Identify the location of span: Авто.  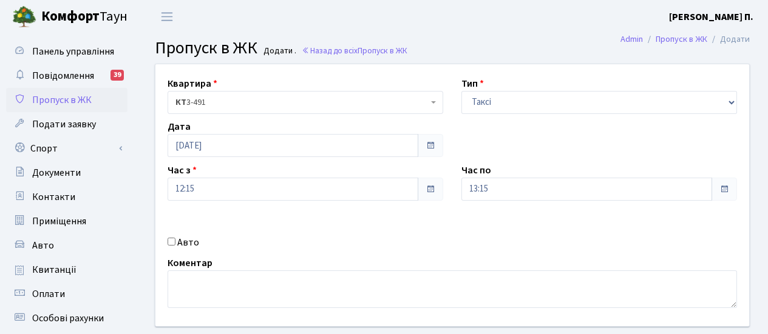
(43, 246).